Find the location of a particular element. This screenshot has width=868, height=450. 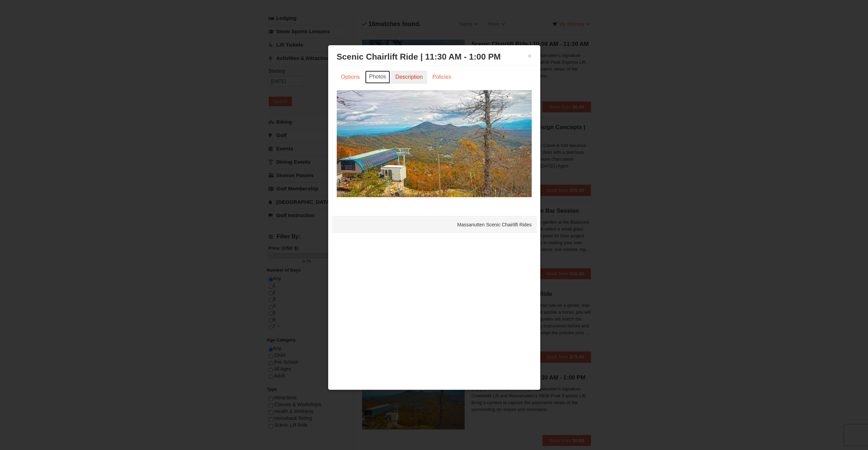

a: Options is located at coordinates (351, 77).